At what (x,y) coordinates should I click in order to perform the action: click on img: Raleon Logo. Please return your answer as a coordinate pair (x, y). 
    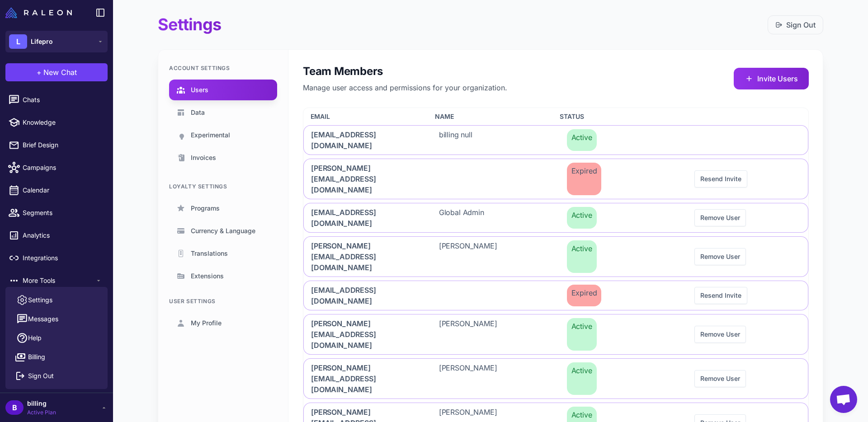
    Looking at the image, I should click on (38, 13).